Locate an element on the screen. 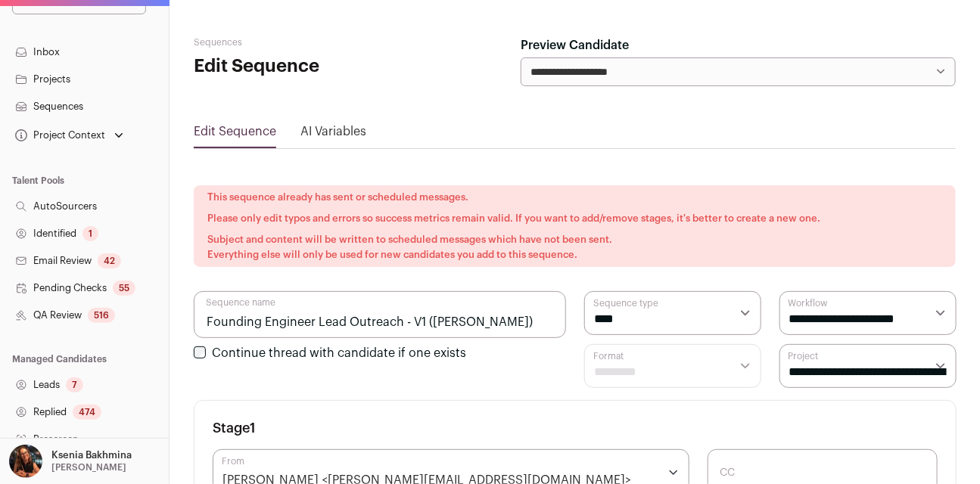  p: Please only edit typos and errors so success metrics remain valid. If you want to add/remove stag... is located at coordinates (574, 219).